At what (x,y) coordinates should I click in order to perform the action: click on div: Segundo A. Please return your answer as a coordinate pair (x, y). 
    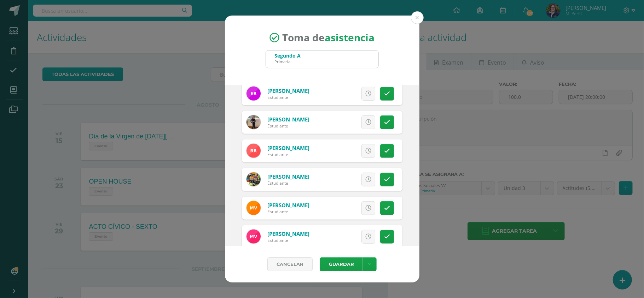
    Looking at the image, I should click on (288, 55).